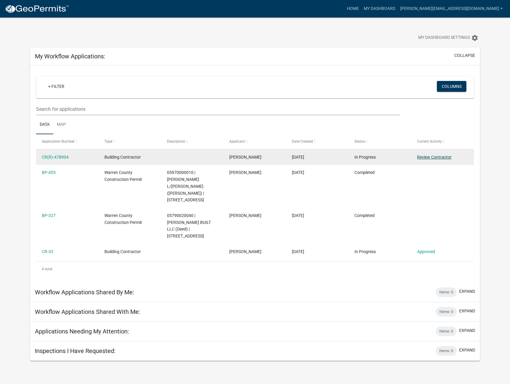 This screenshot has width=510, height=384. What do you see at coordinates (430, 142) in the screenshot?
I see `span: Current Activity` at bounding box center [430, 142].